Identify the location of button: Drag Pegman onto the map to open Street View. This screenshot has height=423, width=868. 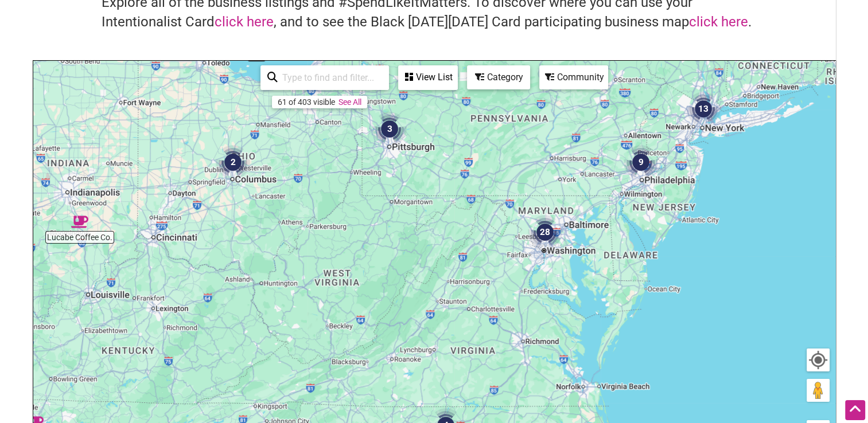
(818, 390).